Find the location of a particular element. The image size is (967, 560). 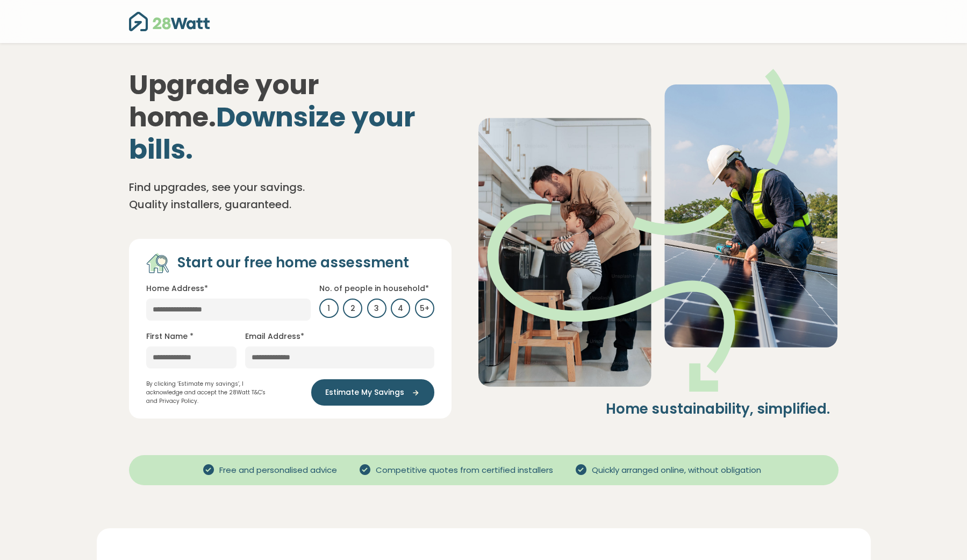

span: Estimate My Savings is located at coordinates (364, 392).